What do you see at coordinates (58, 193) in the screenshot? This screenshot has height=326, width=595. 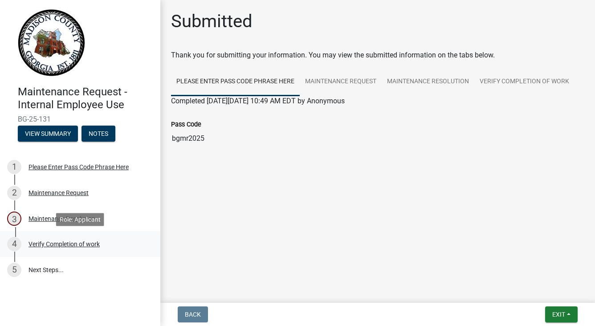 I see `div: Maintenance Request` at bounding box center [58, 193].